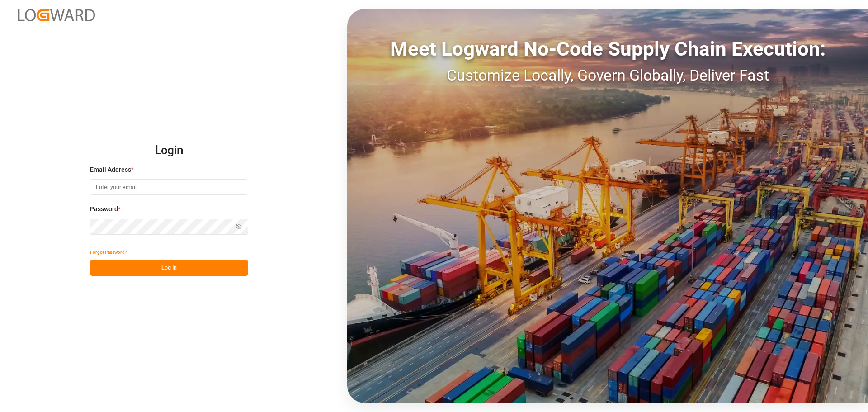 This screenshot has width=868, height=412. What do you see at coordinates (104, 209) in the screenshot?
I see `span: Password` at bounding box center [104, 209].